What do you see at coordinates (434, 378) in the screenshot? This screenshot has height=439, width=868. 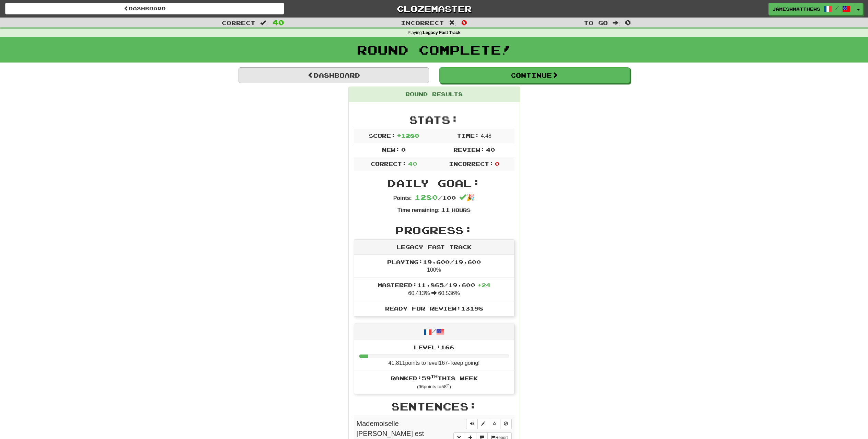 I see `span: Ranked: 59 this week` at bounding box center [434, 378].